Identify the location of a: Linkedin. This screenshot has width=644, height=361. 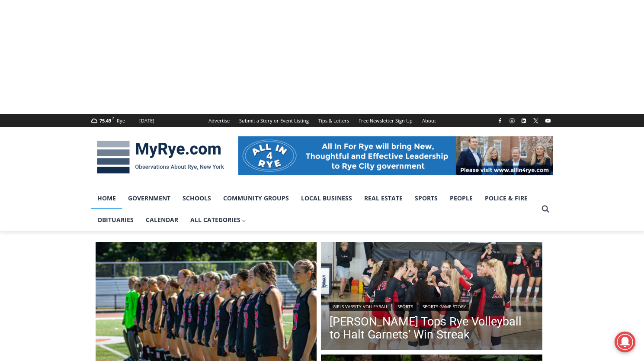
(524, 121).